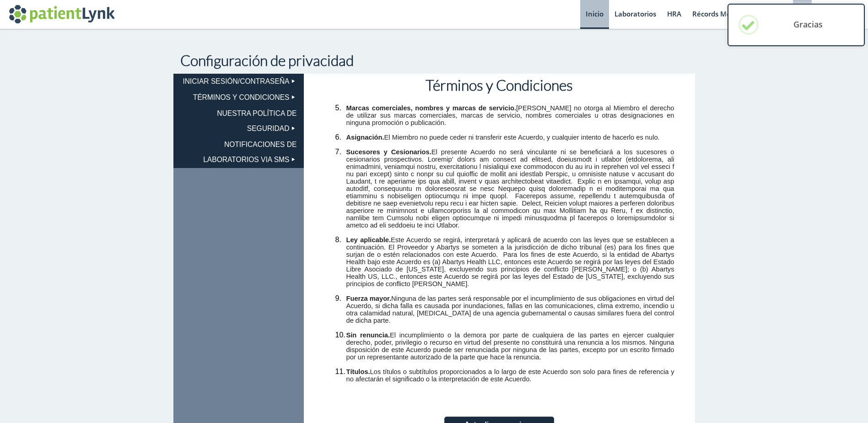 The width and height of the screenshot is (868, 423). I want to click on span: Ninguna de las partes será responsable por el incumplimiento de sus obligaciones en virtud del Ac..., so click(511, 309).